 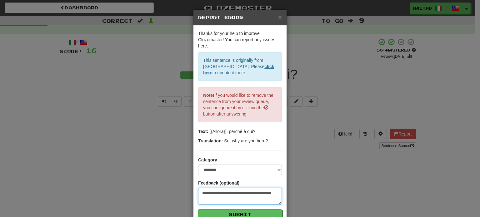 What do you see at coordinates (240, 141) in the screenshot?
I see `p: So, why are you here?` at bounding box center [240, 141].